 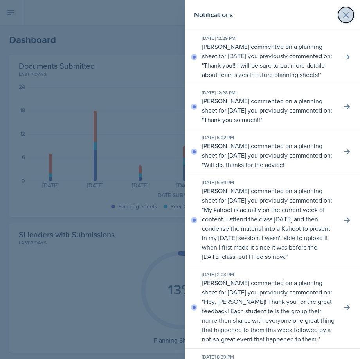 I want to click on p: Thank you so much!!, so click(x=232, y=120).